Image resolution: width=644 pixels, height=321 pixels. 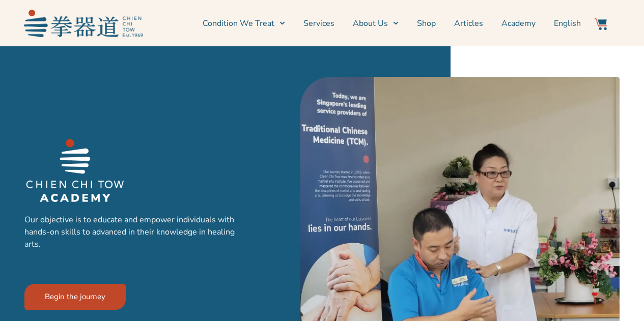 What do you see at coordinates (567, 24) in the screenshot?
I see `span: English` at bounding box center [567, 24].